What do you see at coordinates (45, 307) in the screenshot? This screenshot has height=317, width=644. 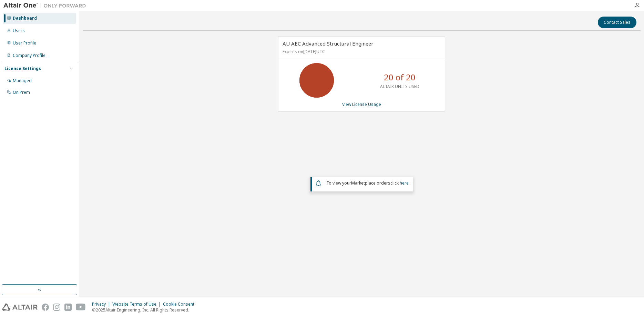 I see `img: facebook.svg` at bounding box center [45, 307].